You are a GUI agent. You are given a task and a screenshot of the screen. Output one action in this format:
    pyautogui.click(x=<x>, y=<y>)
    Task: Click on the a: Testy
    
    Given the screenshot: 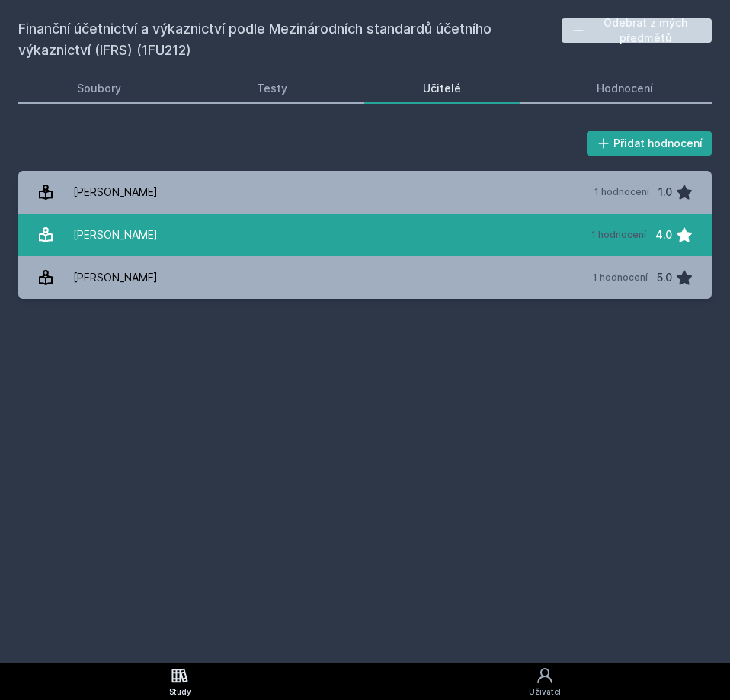 What is the action you would take?
    pyautogui.click(x=273, y=89)
    